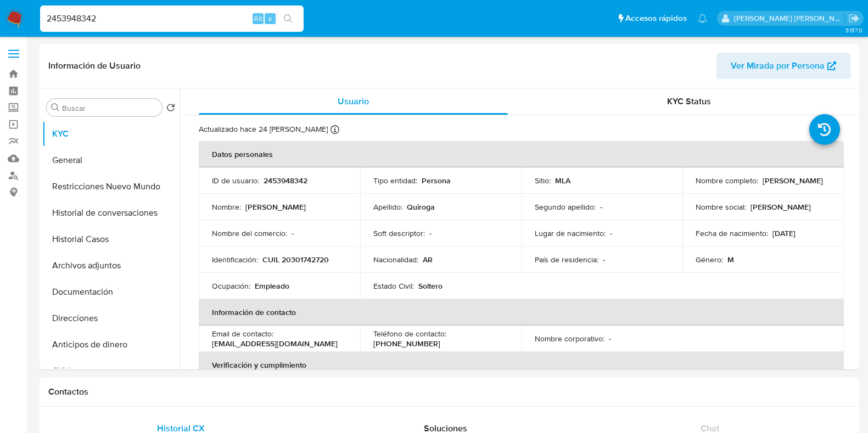  Describe the element at coordinates (449, 392) in the screenshot. I see `h1: Contactos` at that location.